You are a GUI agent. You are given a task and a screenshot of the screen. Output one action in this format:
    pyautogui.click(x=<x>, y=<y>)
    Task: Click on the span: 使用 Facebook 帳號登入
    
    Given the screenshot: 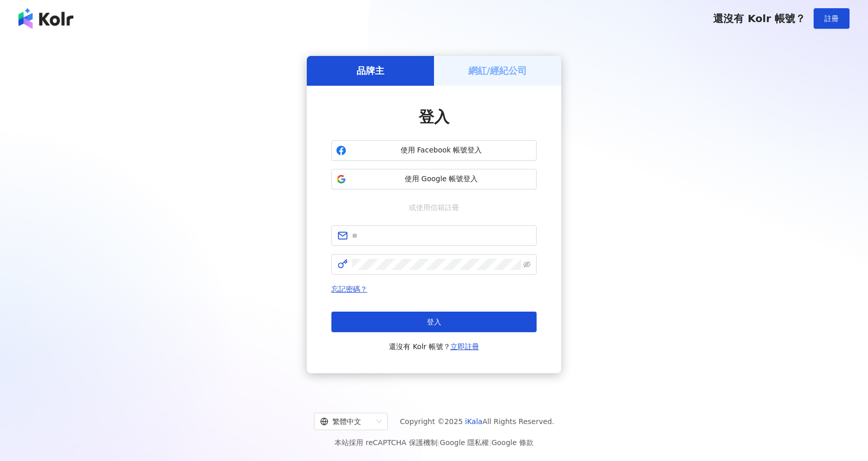 What is the action you would take?
    pyautogui.click(x=442, y=151)
    